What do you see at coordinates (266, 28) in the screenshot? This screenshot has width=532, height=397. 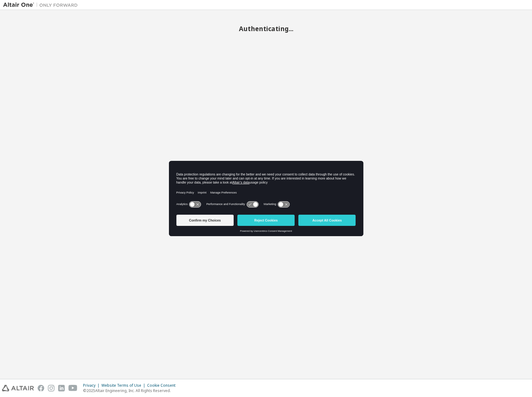 I see `h2: Authenticating...` at bounding box center [266, 28].